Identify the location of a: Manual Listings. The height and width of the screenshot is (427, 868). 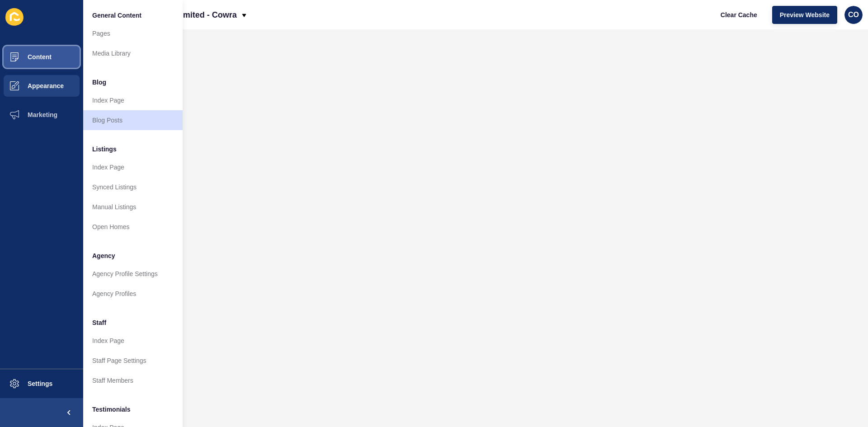
(133, 207).